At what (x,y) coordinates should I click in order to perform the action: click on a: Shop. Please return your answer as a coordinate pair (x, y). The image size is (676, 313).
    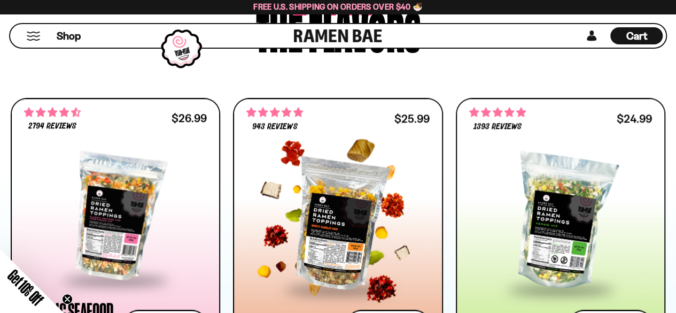
    Looking at the image, I should click on (68, 36).